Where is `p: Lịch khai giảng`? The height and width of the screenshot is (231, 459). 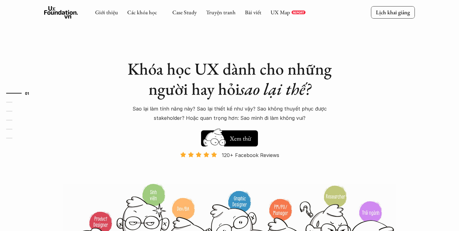 p: Lịch khai giảng is located at coordinates (393, 12).